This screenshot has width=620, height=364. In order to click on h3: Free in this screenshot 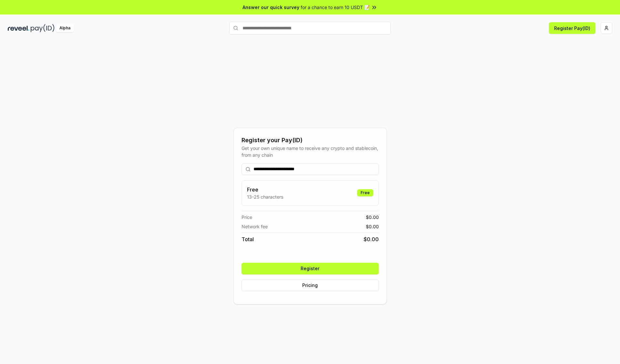, I will do `click(265, 189)`.